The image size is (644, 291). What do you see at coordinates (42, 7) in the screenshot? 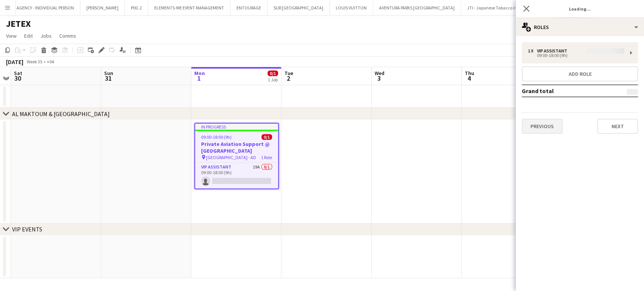
I see `button: NO AGENCY - INDIVIDUAL PERSON` at bounding box center [42, 7].